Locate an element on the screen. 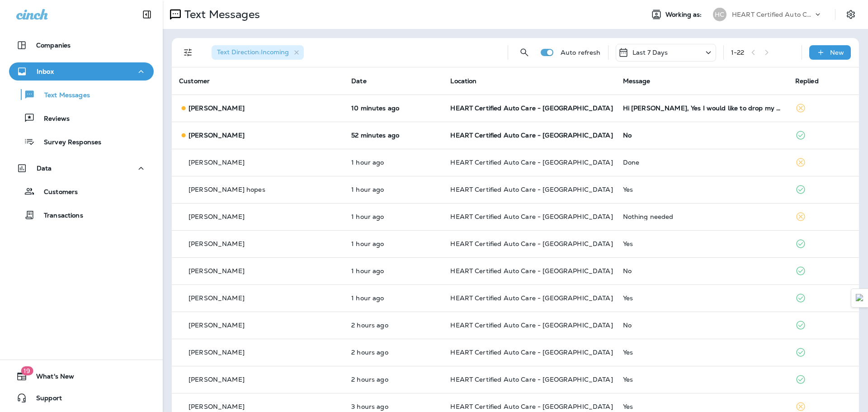 The width and height of the screenshot is (868, 412). button: Companies is located at coordinates (81, 45).